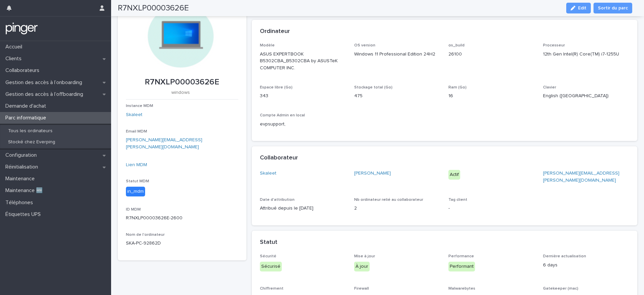 This screenshot has width=644, height=295. Describe the element at coordinates (21, 202) in the screenshot. I see `p: Téléphones` at that location.